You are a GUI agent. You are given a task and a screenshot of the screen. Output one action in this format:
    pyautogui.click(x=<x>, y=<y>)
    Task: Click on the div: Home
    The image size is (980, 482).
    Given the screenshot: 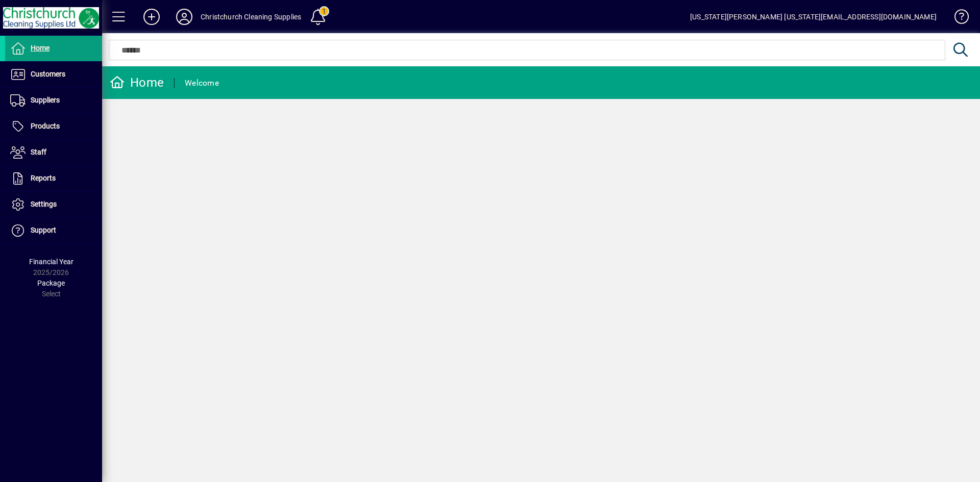 What is the action you would take?
    pyautogui.click(x=137, y=82)
    